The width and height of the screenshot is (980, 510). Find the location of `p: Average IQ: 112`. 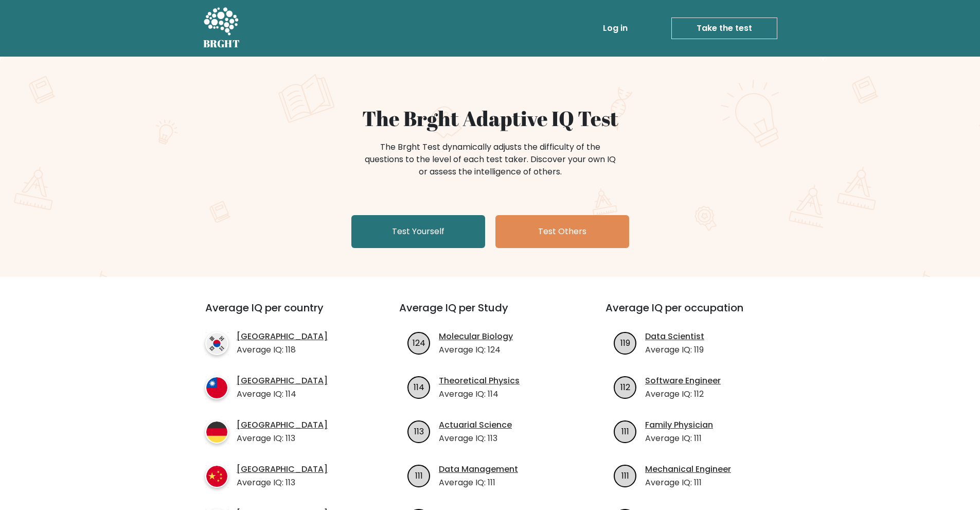

p: Average IQ: 112 is located at coordinates (682, 394).